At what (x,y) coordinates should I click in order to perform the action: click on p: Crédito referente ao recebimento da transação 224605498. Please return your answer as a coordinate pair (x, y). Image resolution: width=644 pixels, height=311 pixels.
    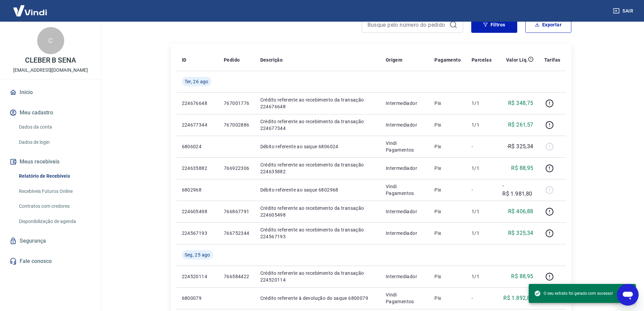
    Looking at the image, I should click on (318, 212).